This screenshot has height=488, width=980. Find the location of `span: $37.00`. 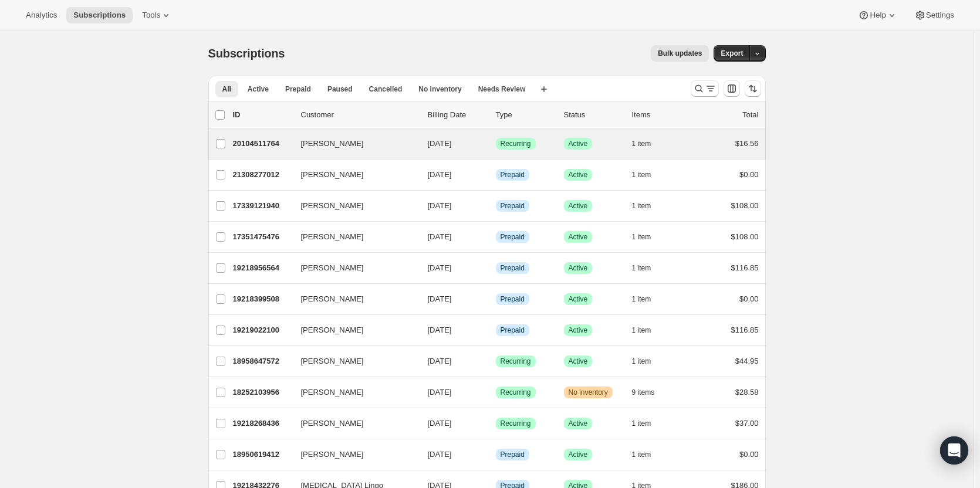

span: $37.00 is located at coordinates (747, 423).